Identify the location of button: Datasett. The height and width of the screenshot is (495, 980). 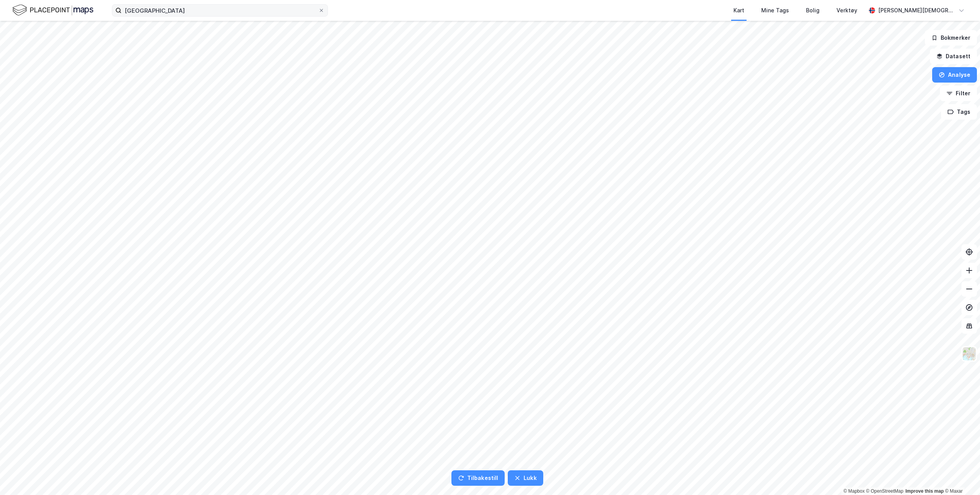
(954, 57).